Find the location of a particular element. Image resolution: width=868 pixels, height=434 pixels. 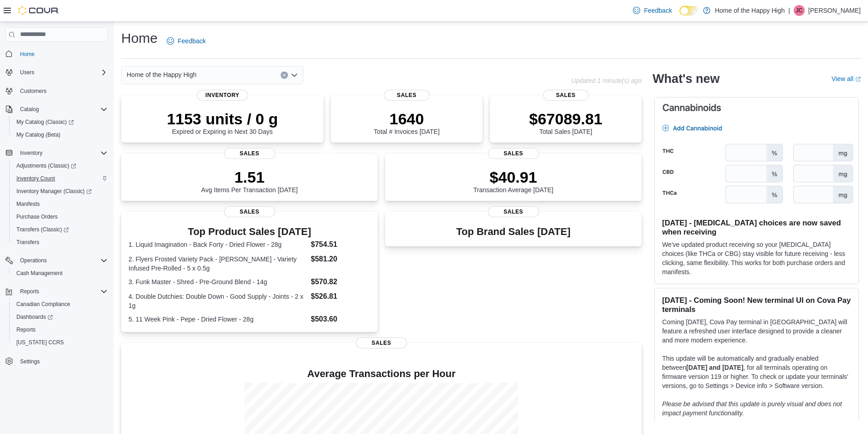

span: Home of the Happy High is located at coordinates (162, 74).